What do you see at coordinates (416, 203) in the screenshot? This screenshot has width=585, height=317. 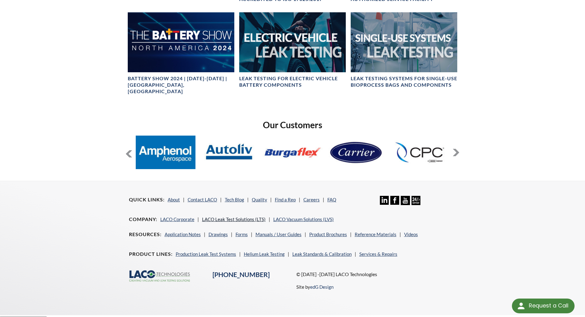 I see `a: 24/7 Support` at bounding box center [416, 203].